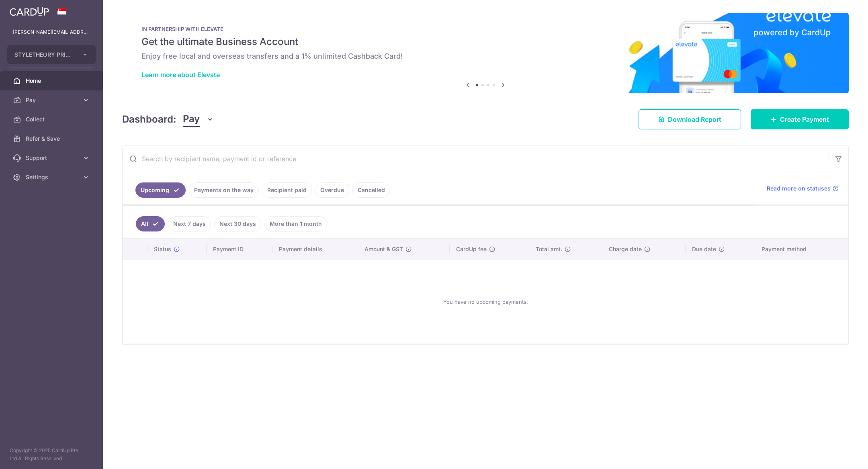  I want to click on a: Recipient paid, so click(287, 191).